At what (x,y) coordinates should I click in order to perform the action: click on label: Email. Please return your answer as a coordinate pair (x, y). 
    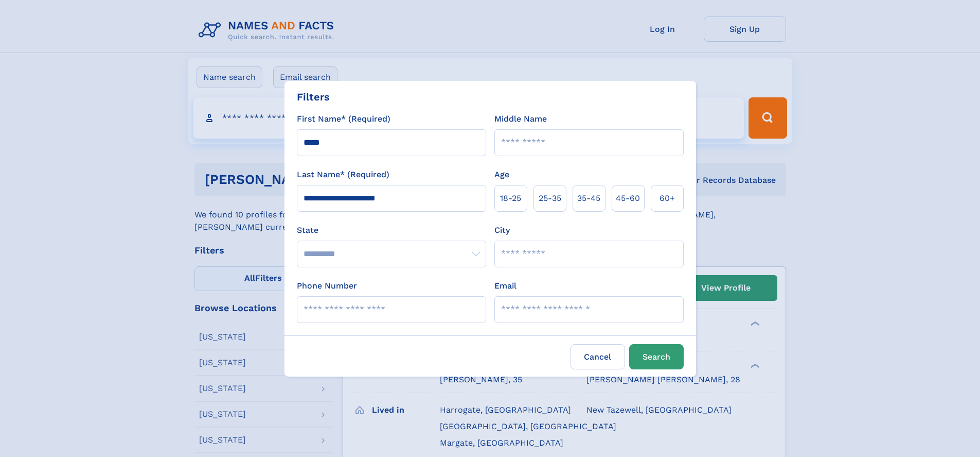
    Looking at the image, I should click on (506, 286).